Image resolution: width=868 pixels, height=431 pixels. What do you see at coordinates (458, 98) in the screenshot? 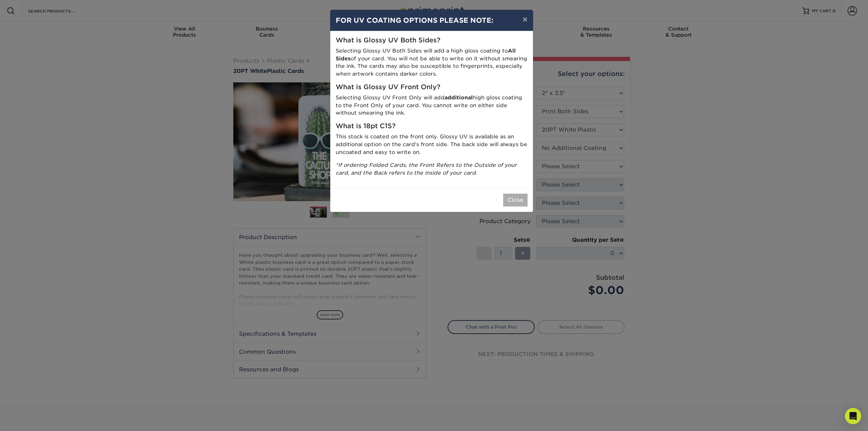
I see `strong: additional` at bounding box center [458, 98].